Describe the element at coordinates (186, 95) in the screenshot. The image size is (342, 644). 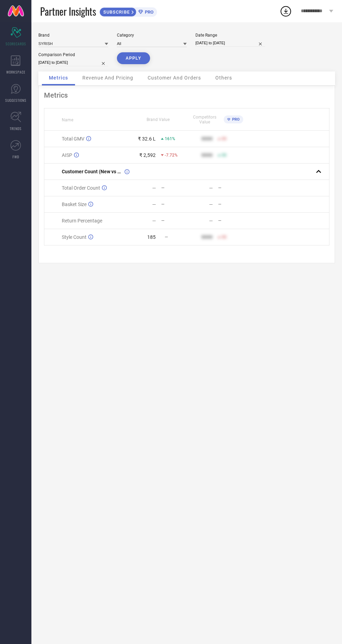
I see `div: Metrics` at that location.